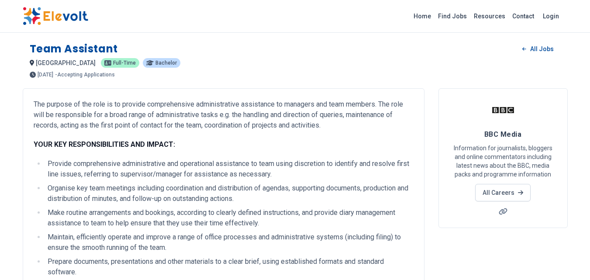 Image resolution: width=590 pixels, height=280 pixels. I want to click on li: Prepare documents, presentations and other materials to a clear brief, using established formats ..., so click(229, 267).